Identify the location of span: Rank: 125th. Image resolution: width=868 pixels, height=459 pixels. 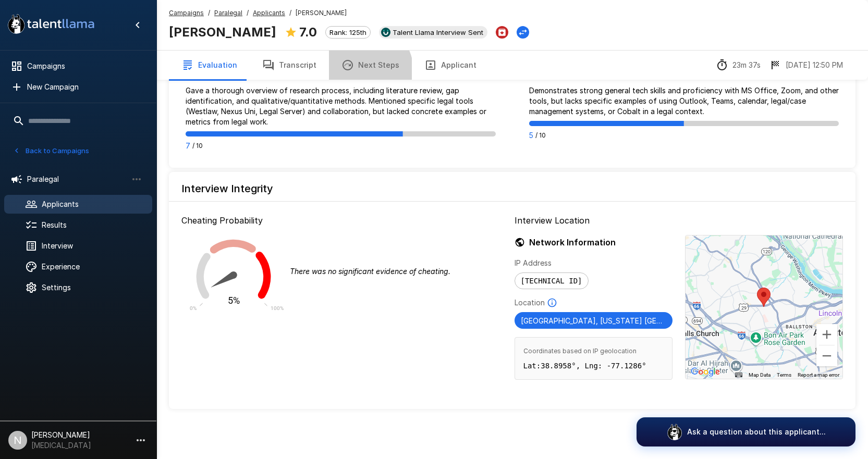
(348, 33).